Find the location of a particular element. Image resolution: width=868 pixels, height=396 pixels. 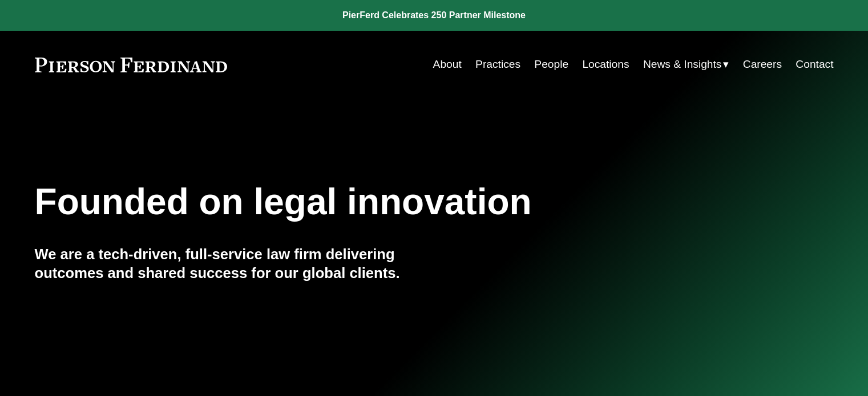

span: News & Insights is located at coordinates (683, 64).